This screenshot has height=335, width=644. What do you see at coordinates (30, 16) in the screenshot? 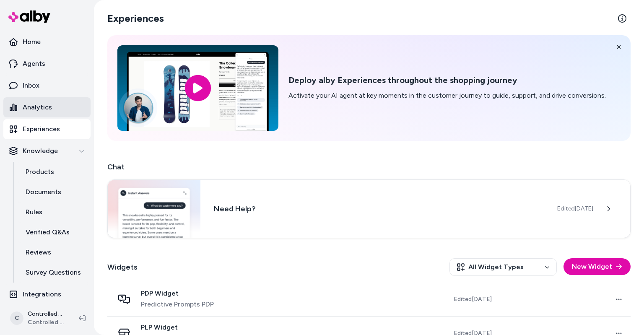
I see `img: alby Logo` at bounding box center [30, 16].